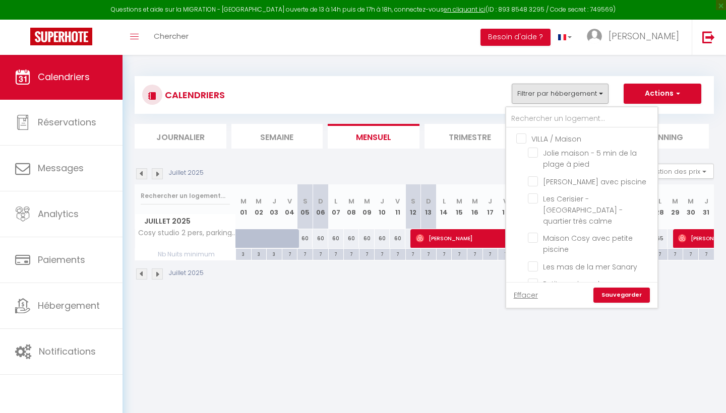  Describe the element at coordinates (243, 207) in the screenshot. I see `th: 01` at that location.